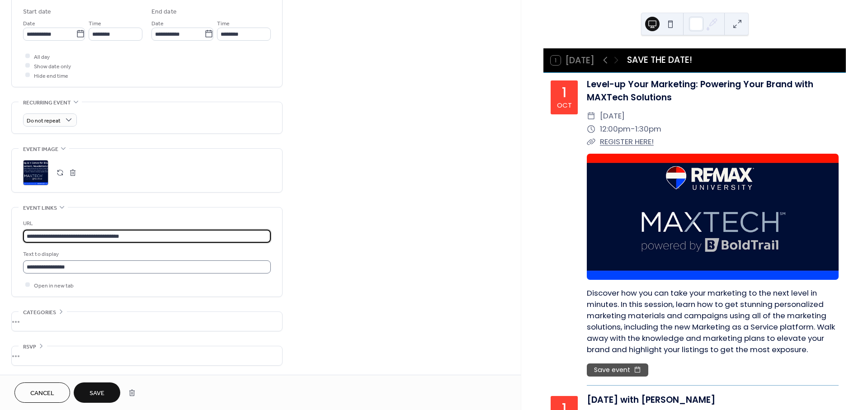 This screenshot has width=868, height=410. I want to click on span: Save, so click(97, 393).